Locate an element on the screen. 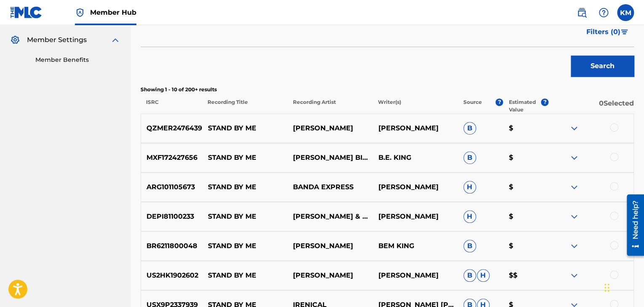  p: MXF172427656 is located at coordinates (171, 158).